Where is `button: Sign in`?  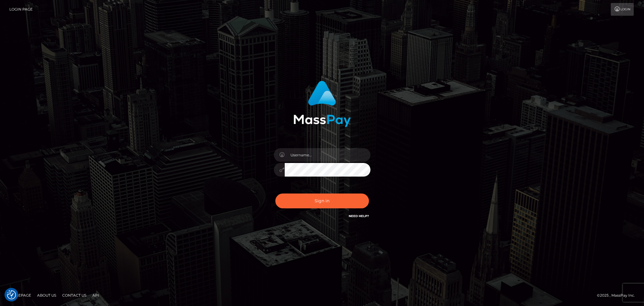
button: Sign in is located at coordinates (322, 200).